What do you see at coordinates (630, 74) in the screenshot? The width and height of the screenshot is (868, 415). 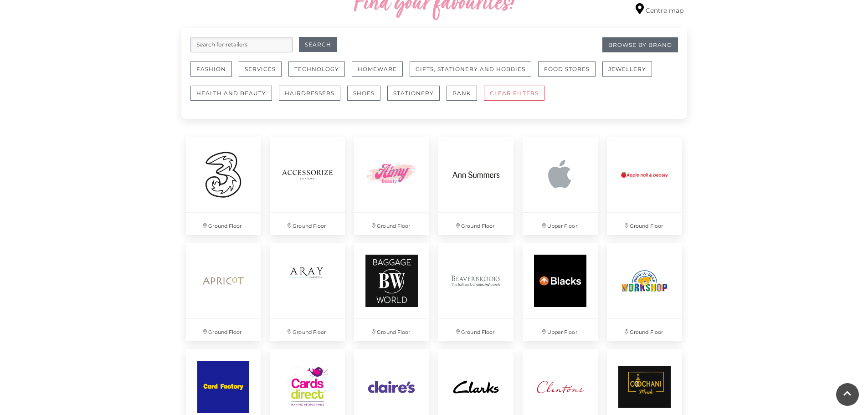 I see `a: Jewellery` at bounding box center [630, 74].